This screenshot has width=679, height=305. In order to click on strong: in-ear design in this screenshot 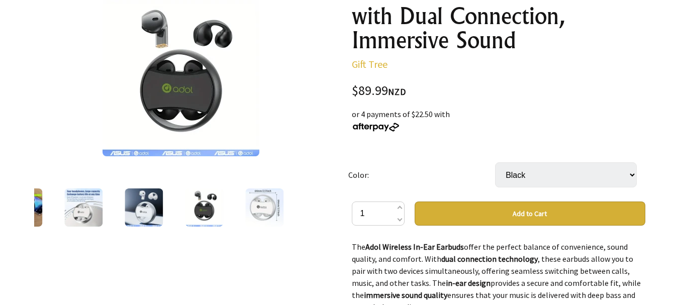, I will do `click(468, 283)`.